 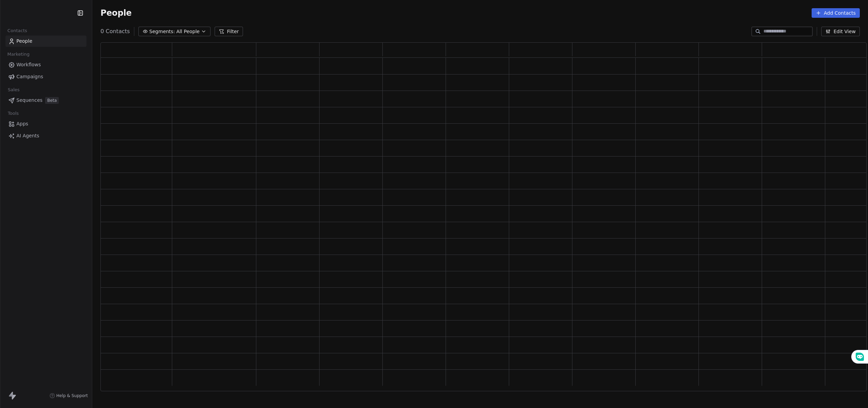 What do you see at coordinates (29, 100) in the screenshot?
I see `span: Sequences` at bounding box center [29, 100].